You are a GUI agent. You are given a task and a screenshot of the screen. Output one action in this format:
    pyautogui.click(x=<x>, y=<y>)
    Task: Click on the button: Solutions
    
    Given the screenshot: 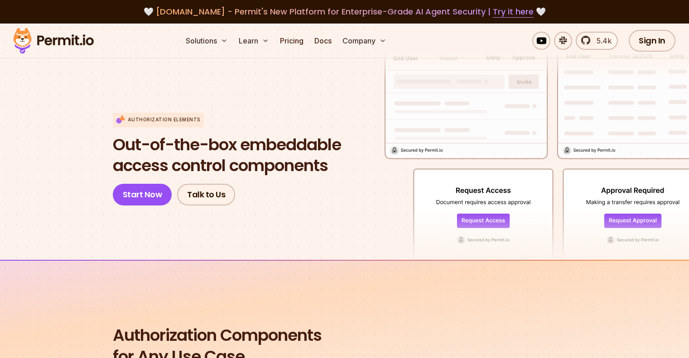 What is the action you would take?
    pyautogui.click(x=206, y=41)
    